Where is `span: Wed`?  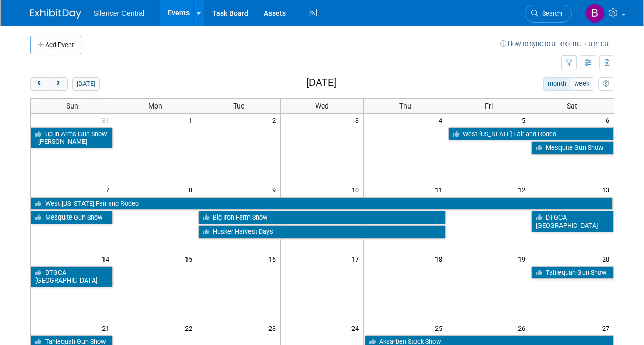 span: Wed is located at coordinates (322, 106).